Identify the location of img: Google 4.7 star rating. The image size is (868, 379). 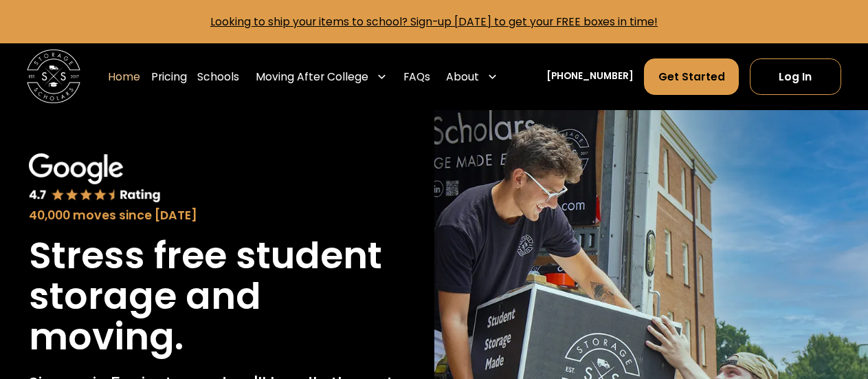
(94, 178).